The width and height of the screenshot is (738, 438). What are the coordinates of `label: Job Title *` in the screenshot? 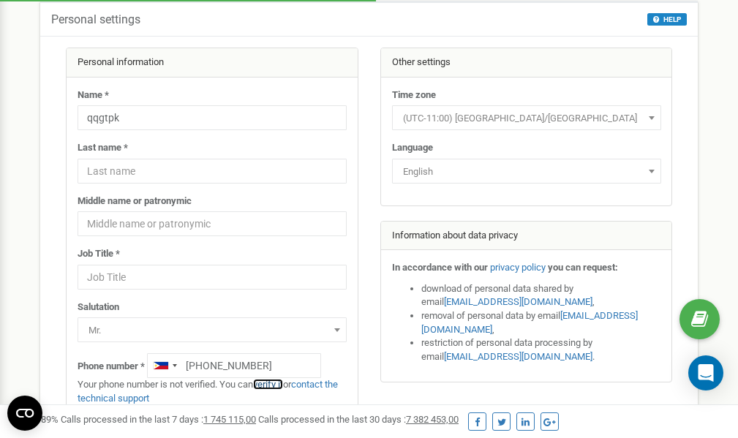 It's located at (99, 254).